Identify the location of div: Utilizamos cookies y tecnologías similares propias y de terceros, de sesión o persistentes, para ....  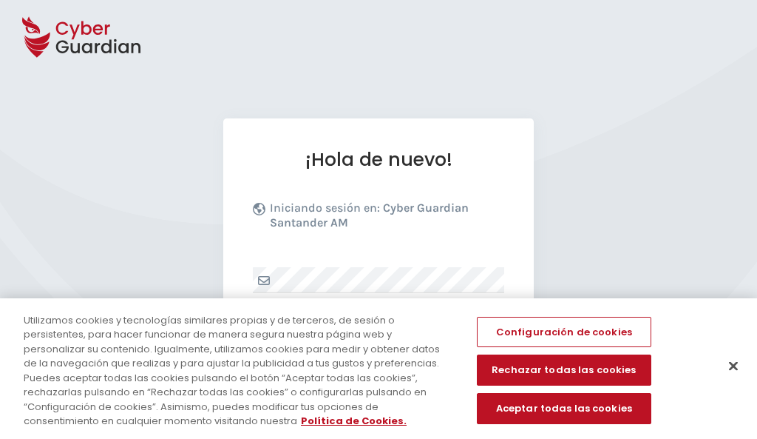
(239, 370).